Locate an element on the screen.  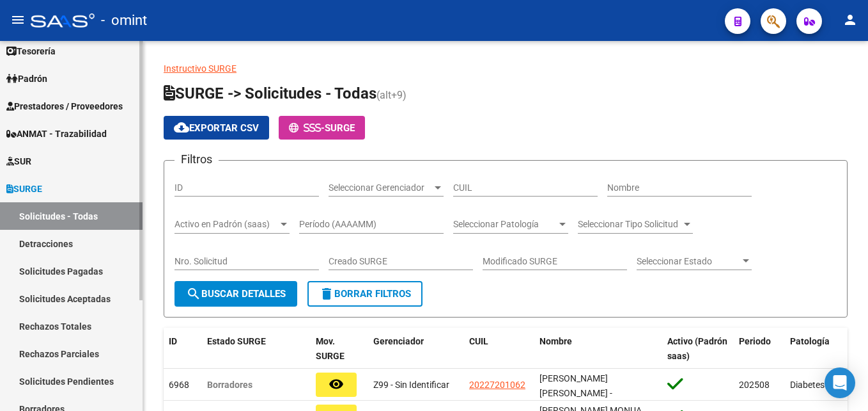
datatable-header-cell: Periodo is located at coordinates (759, 348).